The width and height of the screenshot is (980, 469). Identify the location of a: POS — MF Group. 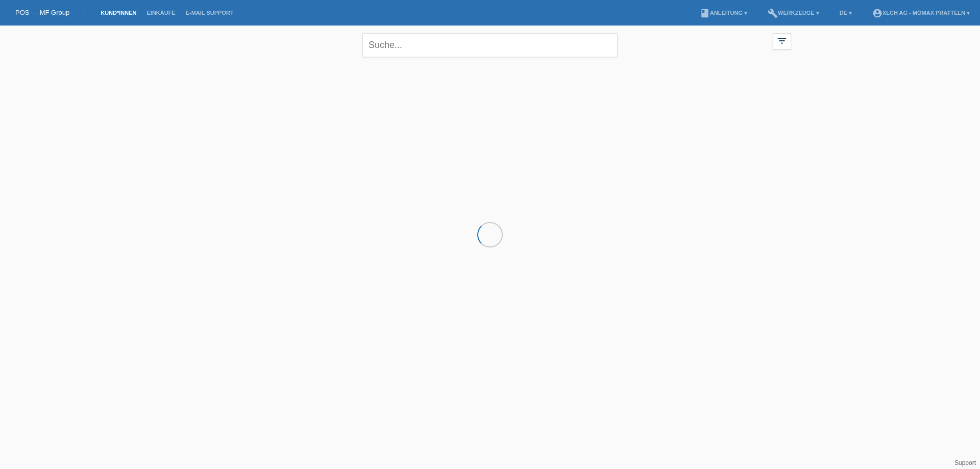
(43, 12).